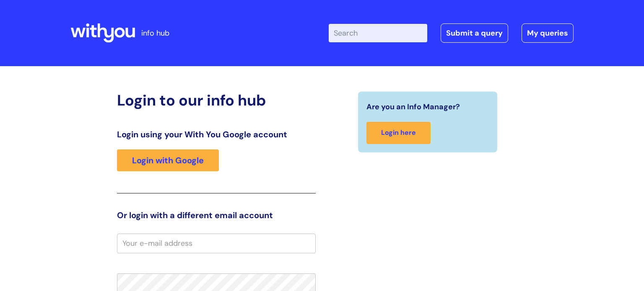 This screenshot has width=644, height=291. What do you see at coordinates (216, 134) in the screenshot?
I see `h3: Login using your With You Google account` at bounding box center [216, 134].